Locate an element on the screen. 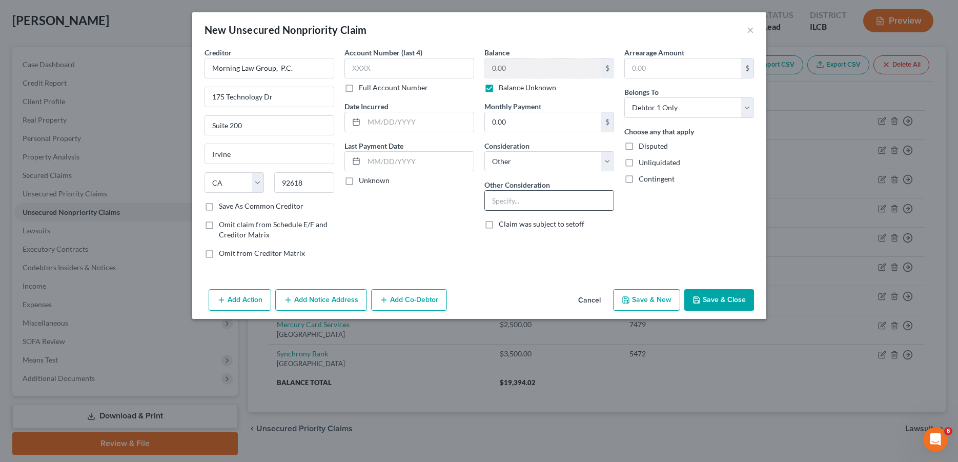 The image size is (958, 462). button: Cancel is located at coordinates (589, 300).